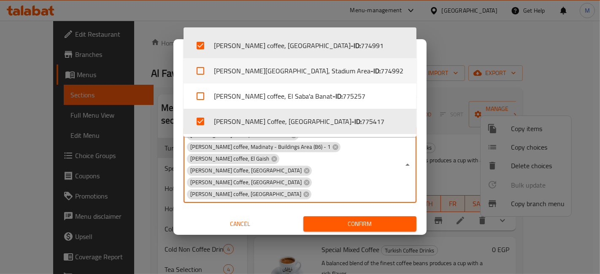  What do you see at coordinates (372, 46) in the screenshot?
I see `span: 774991` at bounding box center [372, 46].